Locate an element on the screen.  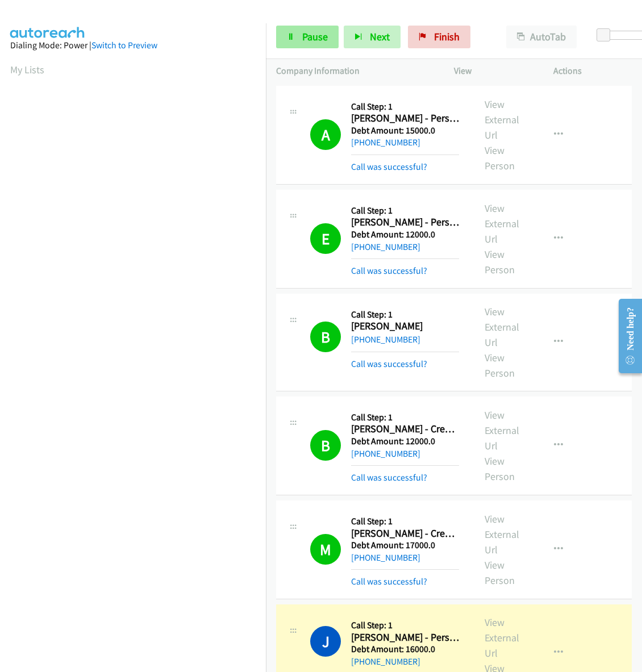
h1: M is located at coordinates (325, 549).